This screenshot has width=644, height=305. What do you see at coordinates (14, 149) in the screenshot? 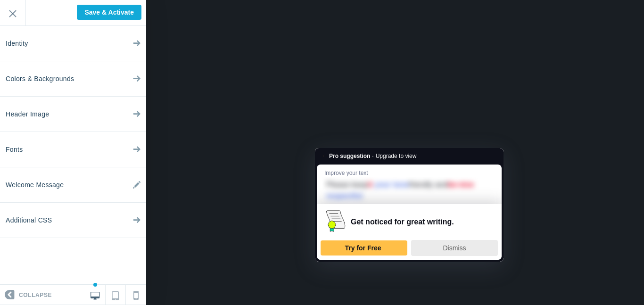
I see `span: Fonts` at bounding box center [14, 149].